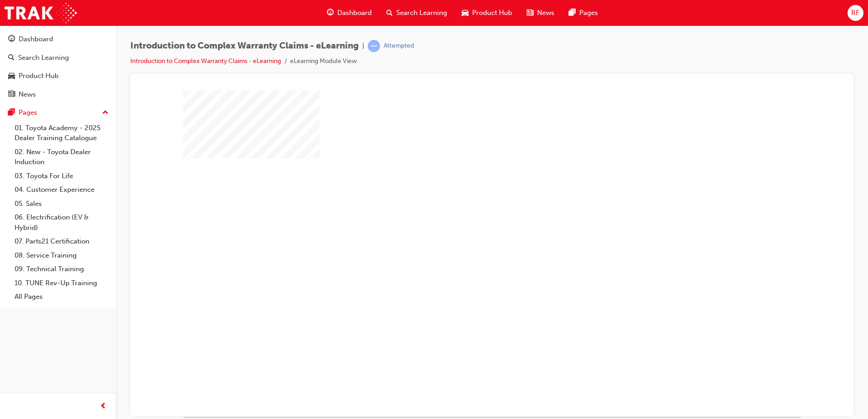  What do you see at coordinates (856, 12) in the screenshot?
I see `span: RF` at bounding box center [856, 12].